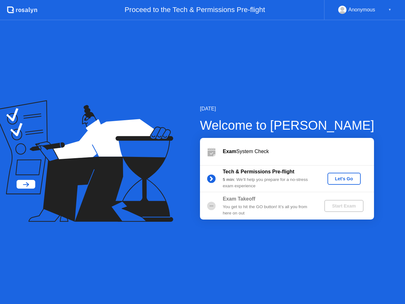  Describe the element at coordinates (258, 171) in the screenshot. I see `b: Tech & Permissions Pre-flight` at that location.